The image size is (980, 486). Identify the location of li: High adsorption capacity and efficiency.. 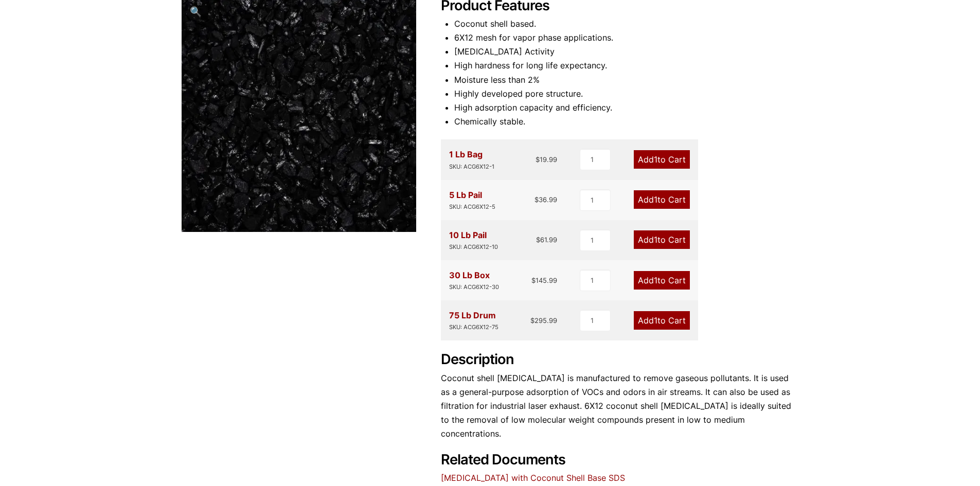
(627, 107).